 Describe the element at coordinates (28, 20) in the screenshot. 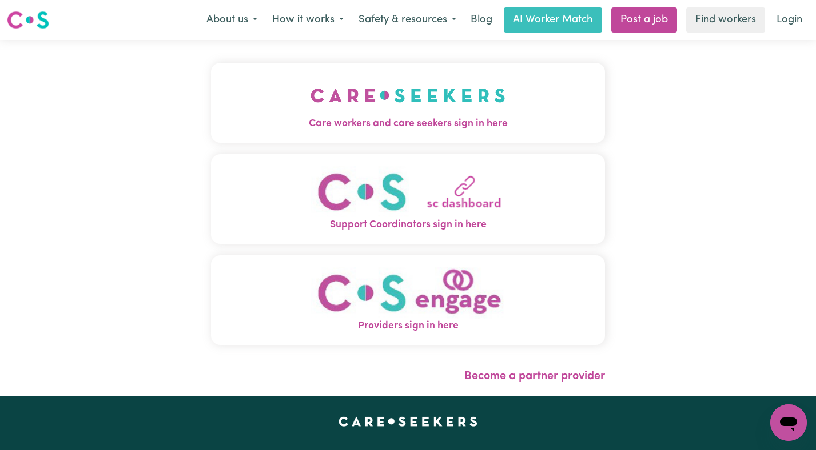

I see `img: Careseekers logo` at that location.